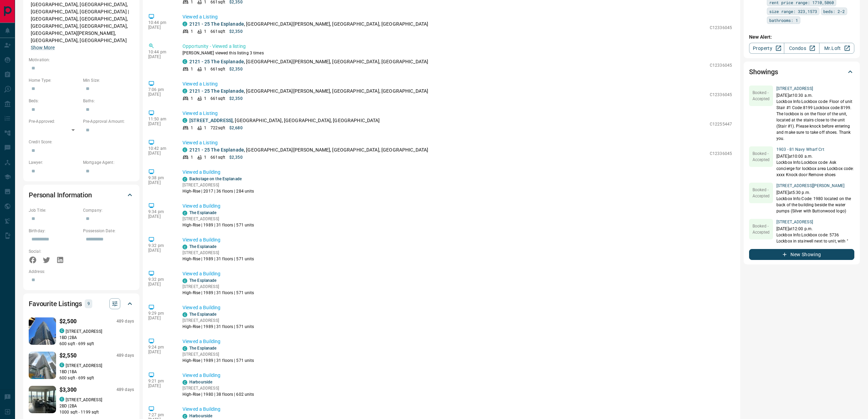 The image size is (868, 419). What do you see at coordinates (235, 69) in the screenshot?
I see `p: $2,350` at bounding box center [235, 69].